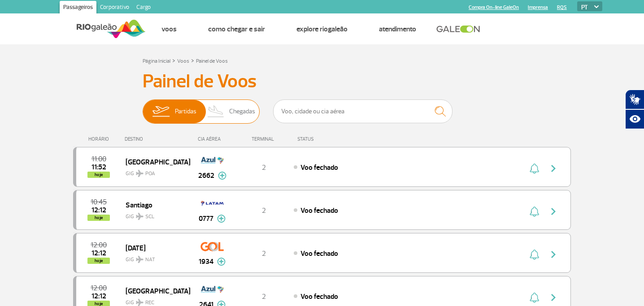 The width and height of the screenshot is (644, 306). What do you see at coordinates (322, 29) in the screenshot?
I see `a: Explore RIOgaleão` at bounding box center [322, 29].